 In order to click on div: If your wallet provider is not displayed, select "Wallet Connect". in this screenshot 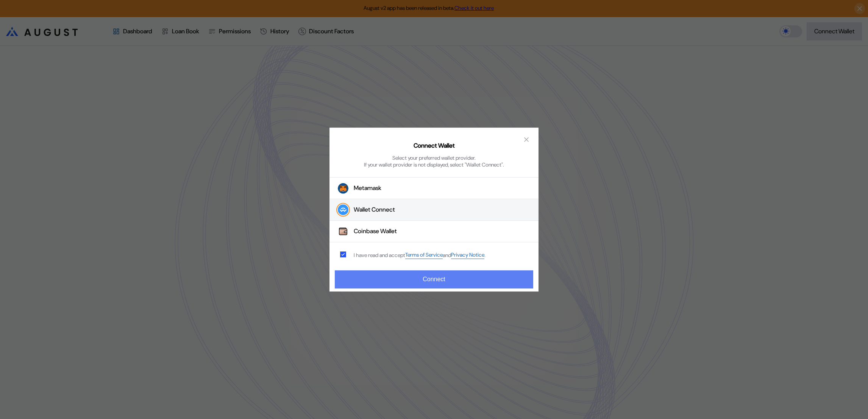, I will do `click(434, 165)`.